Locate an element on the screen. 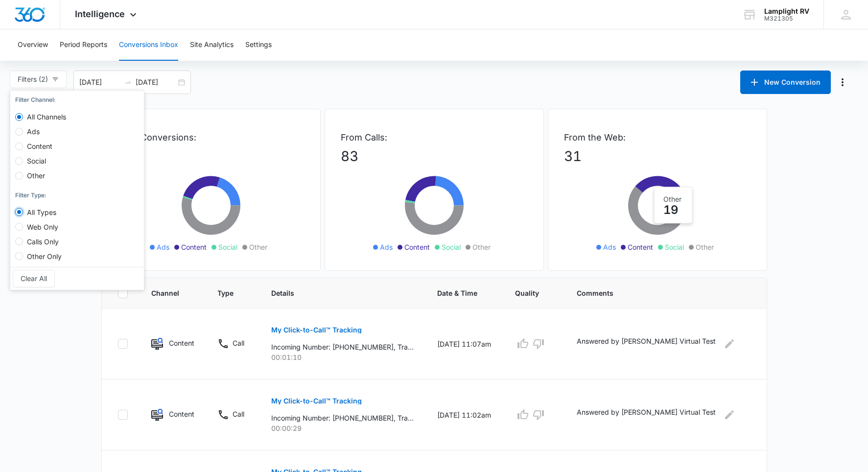 This screenshot has width=868, height=472. span: All Types is located at coordinates (42, 212).